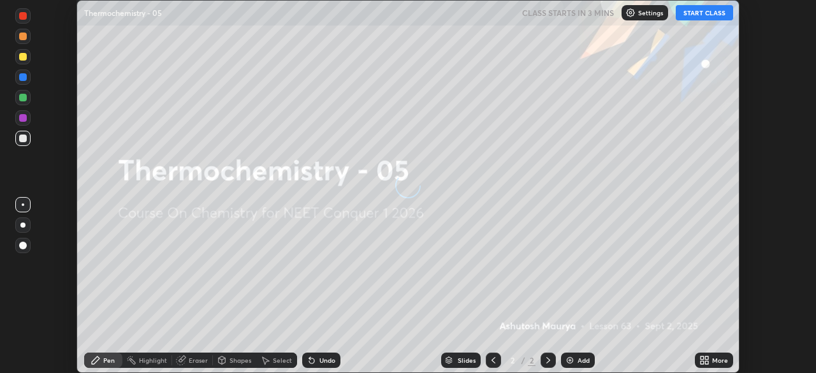  Describe the element at coordinates (198, 360) in the screenshot. I see `div: Eraser` at that location.